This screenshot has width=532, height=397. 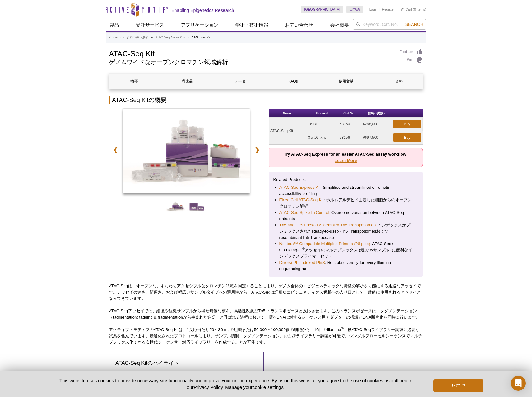 What do you see at coordinates (388, 10) in the screenshot?
I see `a: Register` at bounding box center [388, 10].